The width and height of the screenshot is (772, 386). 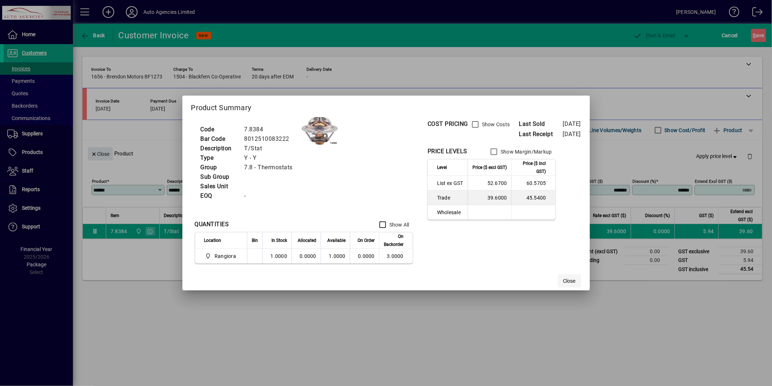 I want to click on span: Price ($ incl GST), so click(x=531, y=167).